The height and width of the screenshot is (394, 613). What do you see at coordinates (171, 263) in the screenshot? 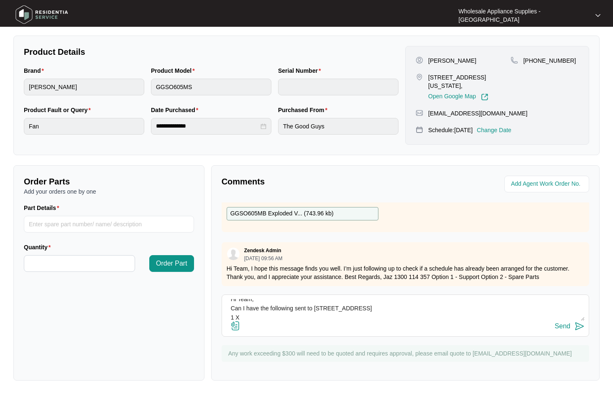
I see `span: Order Part` at bounding box center [171, 263].